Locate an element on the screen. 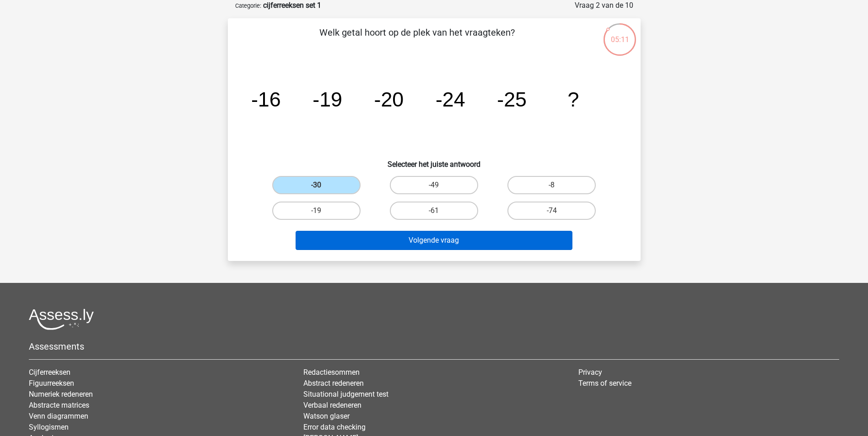 This screenshot has height=436, width=868. img: Assessly logo is located at coordinates (61, 319).